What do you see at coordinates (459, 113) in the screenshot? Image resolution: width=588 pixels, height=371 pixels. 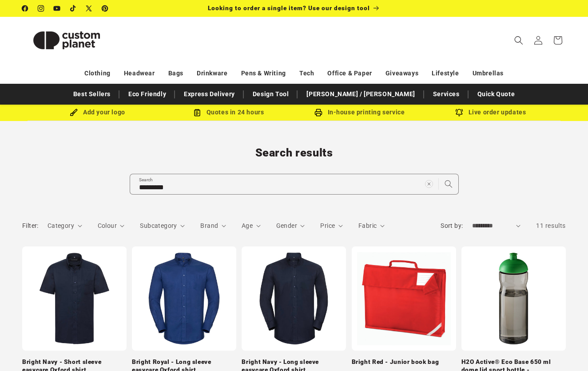 I see `img: Order updates` at bounding box center [459, 113].